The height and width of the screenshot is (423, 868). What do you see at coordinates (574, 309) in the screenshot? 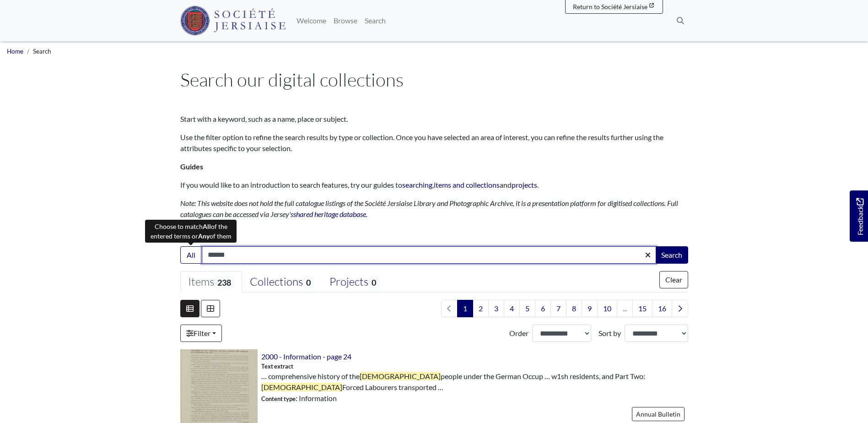
I see `a: Goto page 8` at bounding box center [574, 309].